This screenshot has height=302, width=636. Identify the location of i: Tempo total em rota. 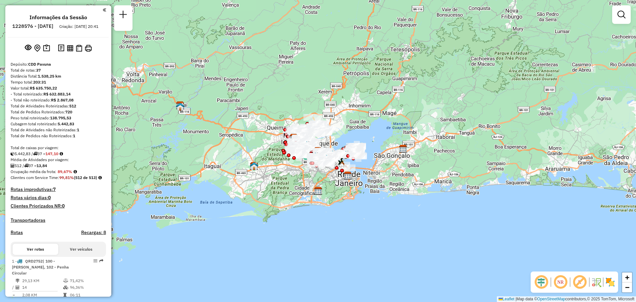
(65, 295).